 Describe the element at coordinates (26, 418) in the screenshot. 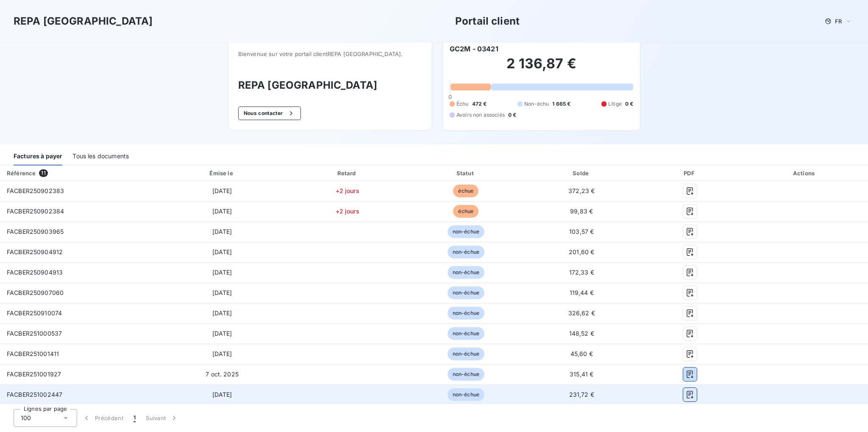

I see `span: 100` at that location.